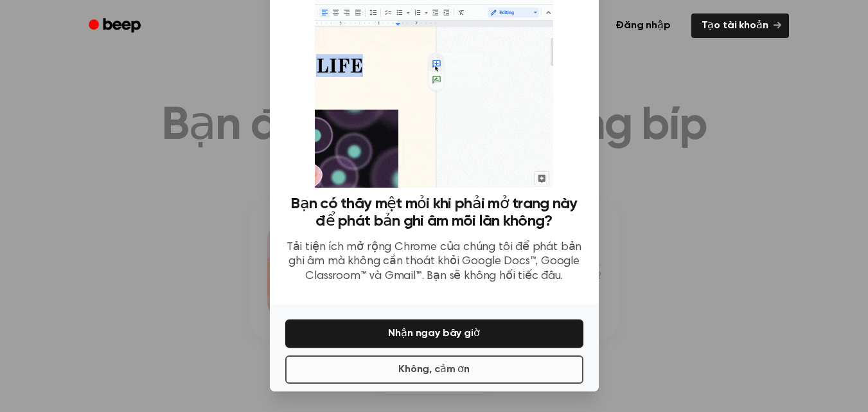 This screenshot has height=412, width=868. What do you see at coordinates (643, 26) in the screenshot?
I see `font: Đăng nhập` at bounding box center [643, 26].